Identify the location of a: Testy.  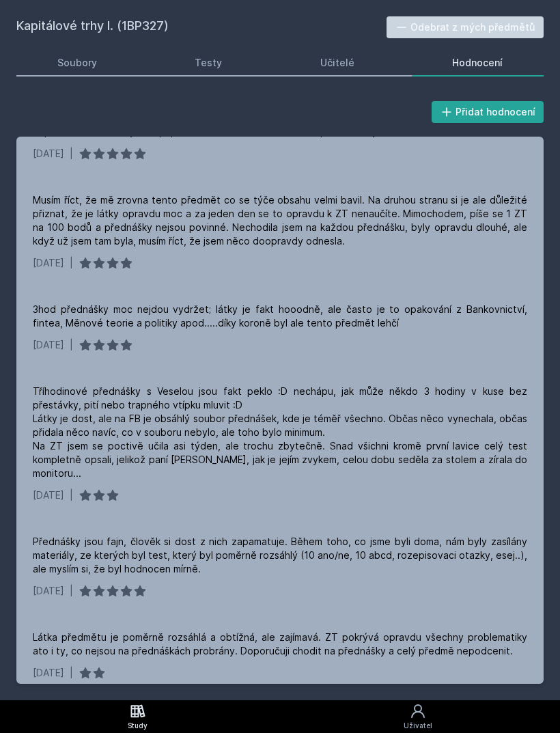
(209, 63).